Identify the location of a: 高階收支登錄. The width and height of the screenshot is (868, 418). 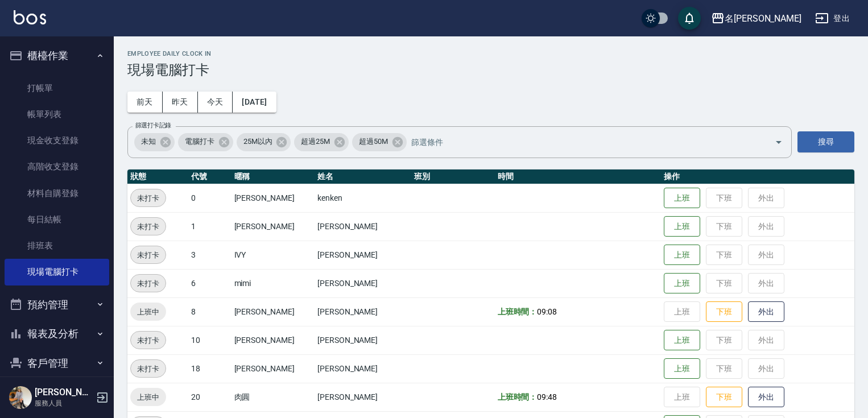
(56, 167).